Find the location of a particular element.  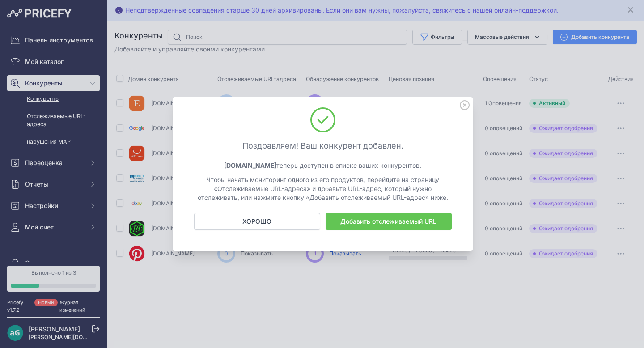

font: Добавить отслеживаемый URL is located at coordinates (389, 221).